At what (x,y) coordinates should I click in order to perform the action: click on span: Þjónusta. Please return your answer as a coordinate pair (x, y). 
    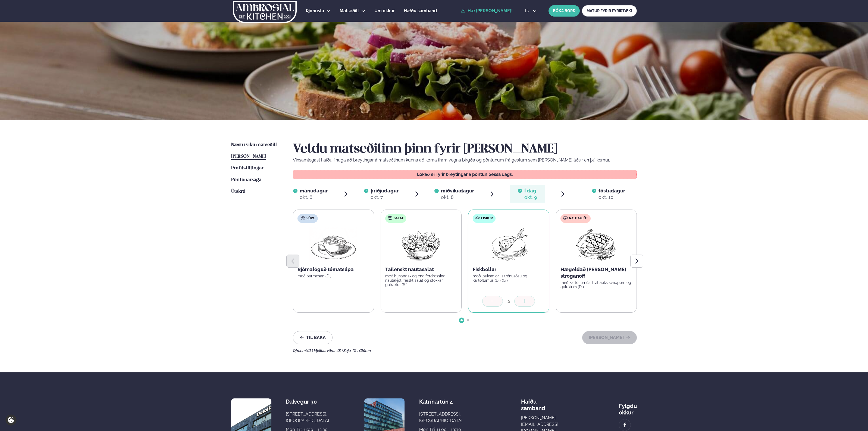
    Looking at the image, I should click on (315, 11).